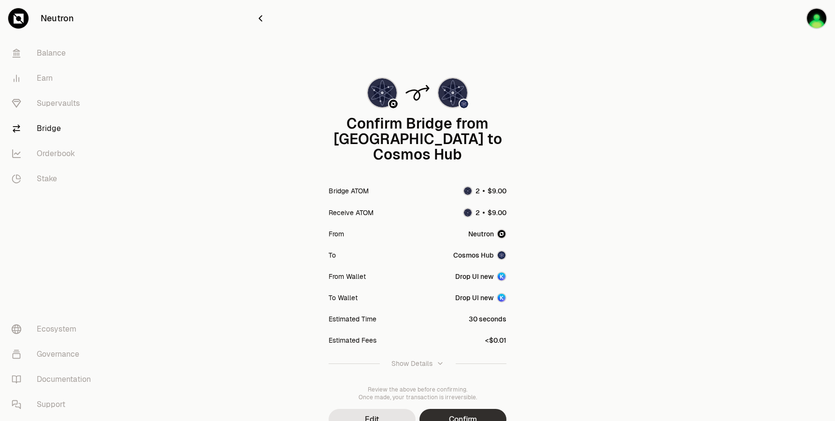 The image size is (835, 421). What do you see at coordinates (54, 379) in the screenshot?
I see `a: Documentation` at bounding box center [54, 379].